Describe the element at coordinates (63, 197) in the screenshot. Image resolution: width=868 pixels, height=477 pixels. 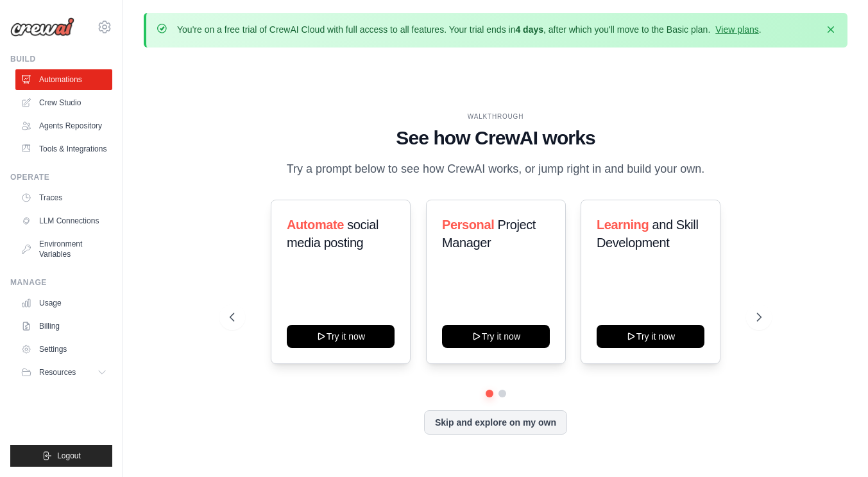
I see `a: Traces` at that location.